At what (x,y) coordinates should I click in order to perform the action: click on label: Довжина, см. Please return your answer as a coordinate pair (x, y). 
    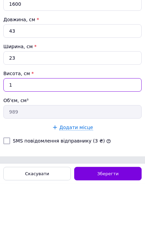
    Looking at the image, I should click on (21, 85).